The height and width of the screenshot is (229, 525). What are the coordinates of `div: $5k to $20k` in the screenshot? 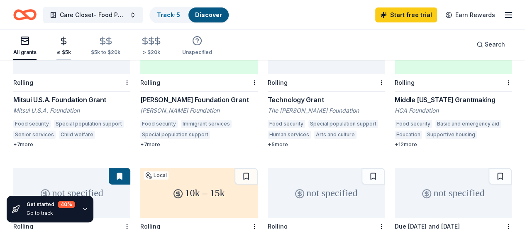 It's located at (105, 52).